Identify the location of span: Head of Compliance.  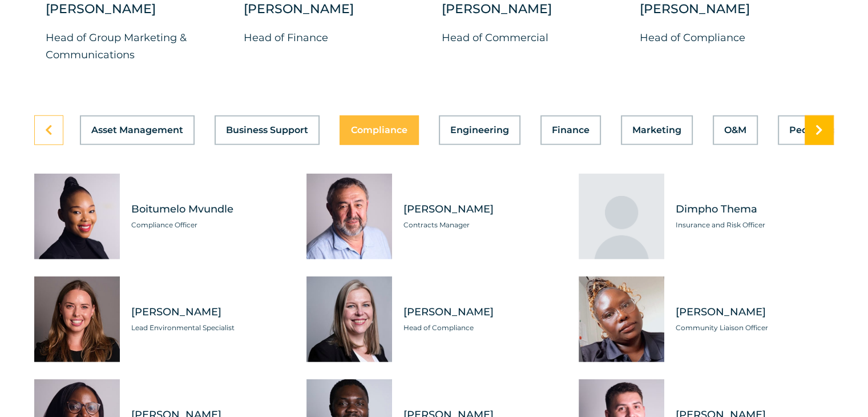
(482, 328).